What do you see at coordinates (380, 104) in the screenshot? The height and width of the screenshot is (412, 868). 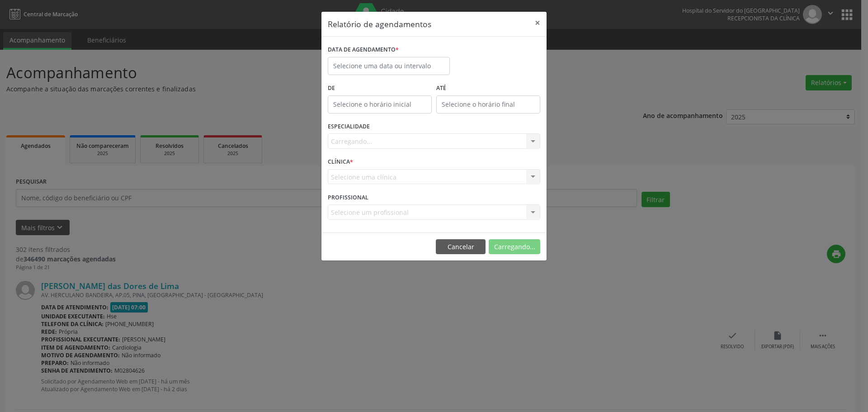 I see `input: Selecione o horário inicial` at bounding box center [380, 104].